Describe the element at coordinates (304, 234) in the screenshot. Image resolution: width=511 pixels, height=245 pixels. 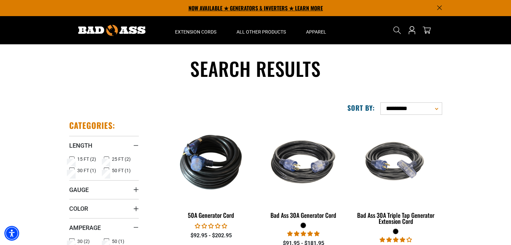
I see `span: 5.00 stars` at that location.